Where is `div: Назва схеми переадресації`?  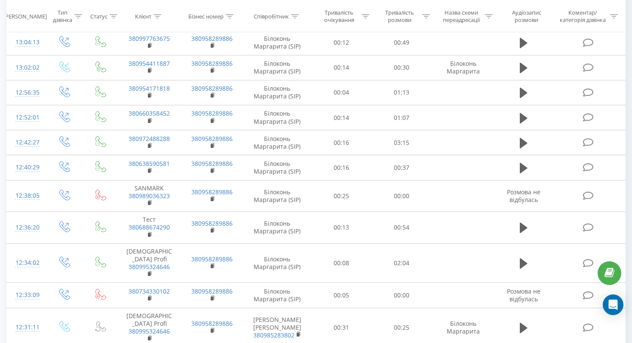
div: Назва схеми переадресації is located at coordinates (462, 16).